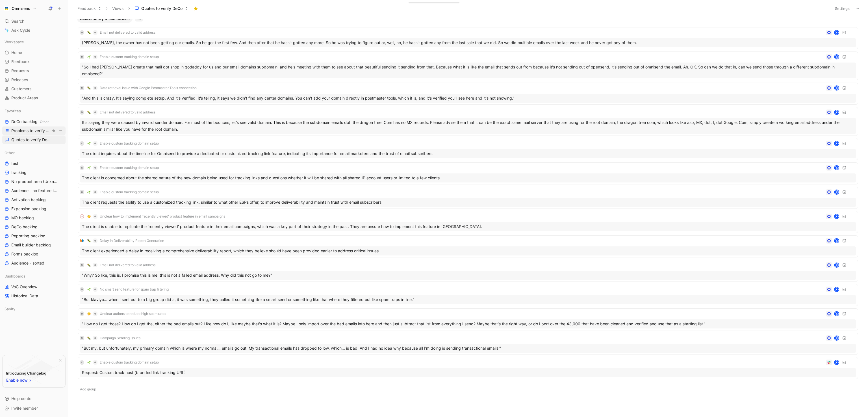 The height and width of the screenshot is (417, 868). What do you see at coordinates (24, 287) in the screenshot?
I see `span: VoC Overview` at bounding box center [24, 287].